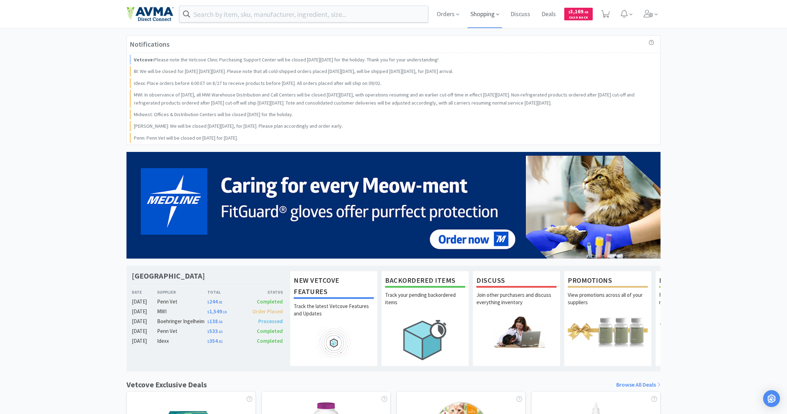 This screenshot has height=414, width=787. Describe the element at coordinates (217, 311) in the screenshot. I see `span: 1,549` at that location.